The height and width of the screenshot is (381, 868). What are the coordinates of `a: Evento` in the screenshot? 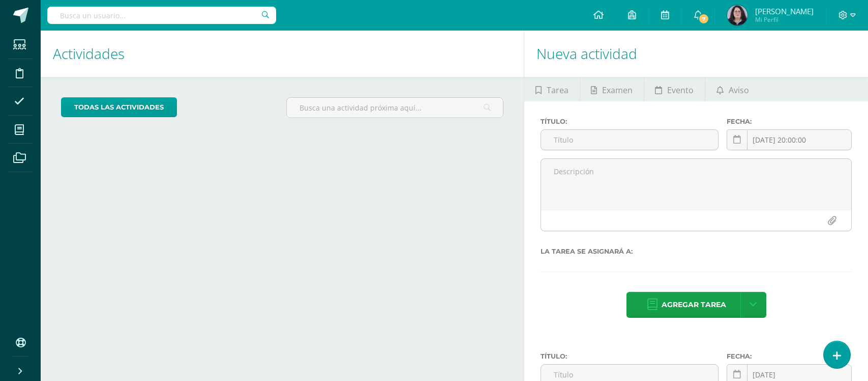 It's located at (674, 89).